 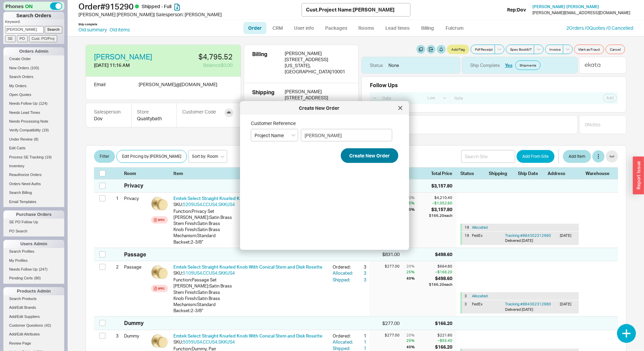 What do you see at coordinates (49, 157) in the screenshot?
I see `span: ( 19 )` at bounding box center [49, 157].